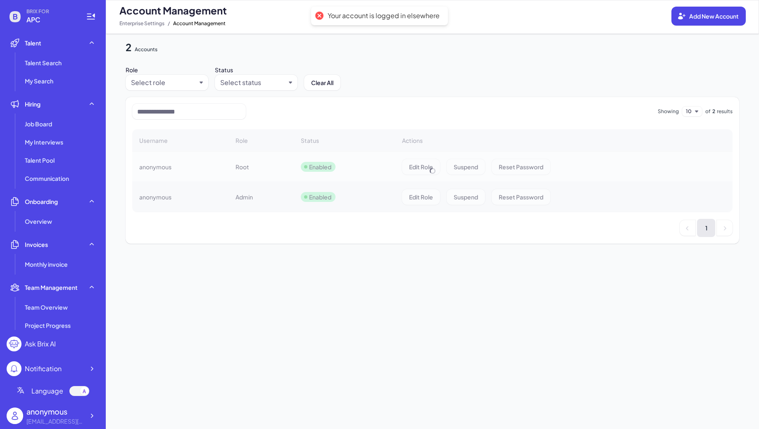 This screenshot has width=759, height=429. Describe the element at coordinates (36, 245) in the screenshot. I see `span: Invoices` at that location.